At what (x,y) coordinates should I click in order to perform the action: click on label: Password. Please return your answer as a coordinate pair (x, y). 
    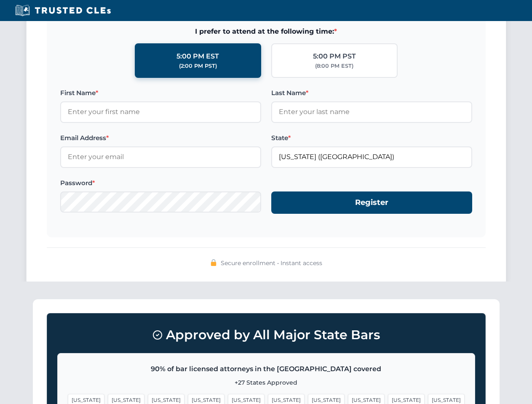
    Looking at the image, I should click on (161, 183).